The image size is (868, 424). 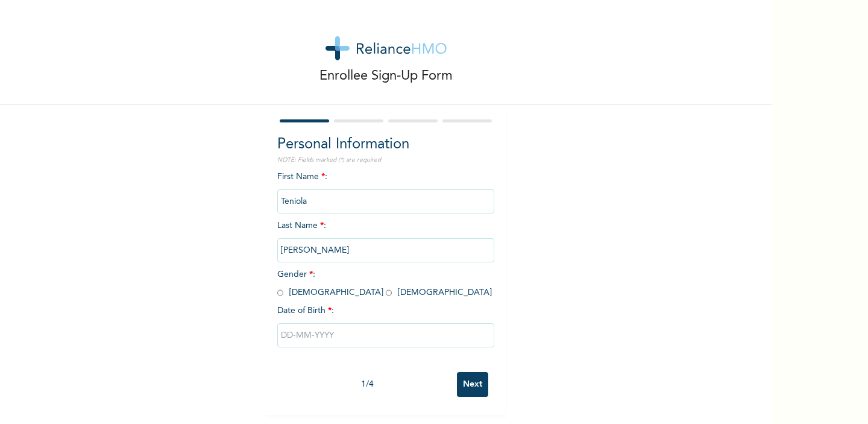 I want to click on div: 1 / 4, so click(x=367, y=384).